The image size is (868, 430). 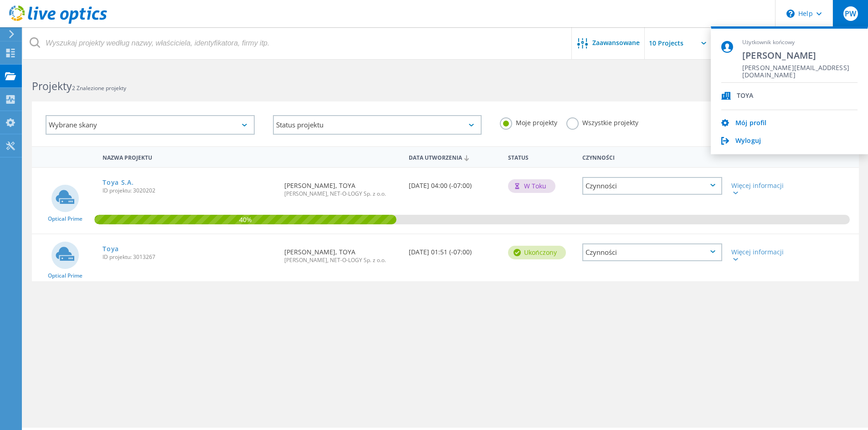 What do you see at coordinates (297, 43) in the screenshot?
I see `input: Wyszukaj projekty według nazwy, właściciela, identyfikatora, firmy itp.` at bounding box center [297, 43].